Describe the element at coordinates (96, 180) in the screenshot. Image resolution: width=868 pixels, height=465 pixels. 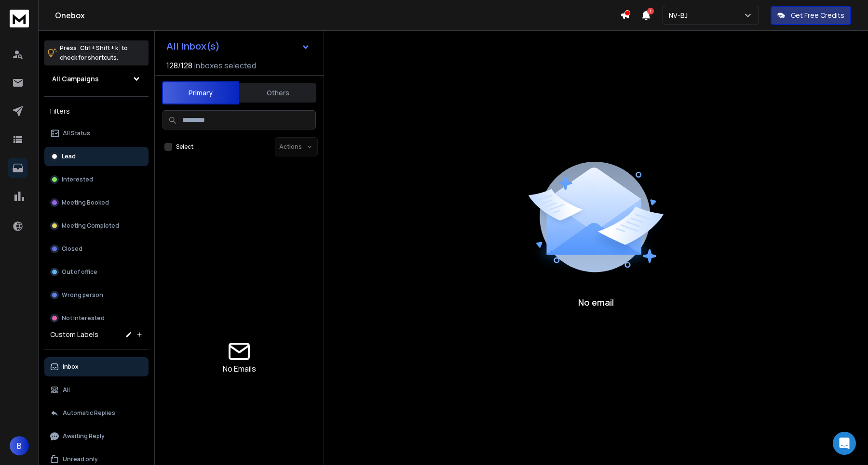
I see `button: Interested` at that location.